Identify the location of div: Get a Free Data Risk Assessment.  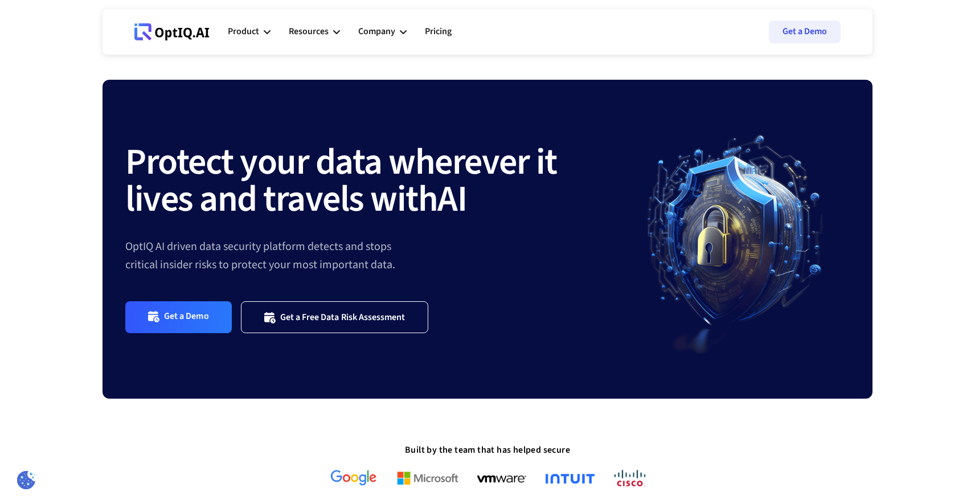
(343, 317).